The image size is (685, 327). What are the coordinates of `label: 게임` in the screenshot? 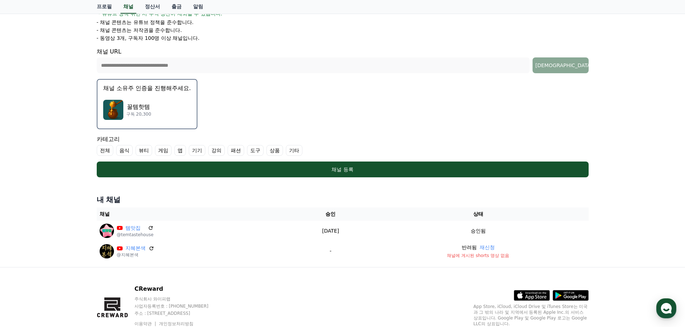 It's located at (163, 151).